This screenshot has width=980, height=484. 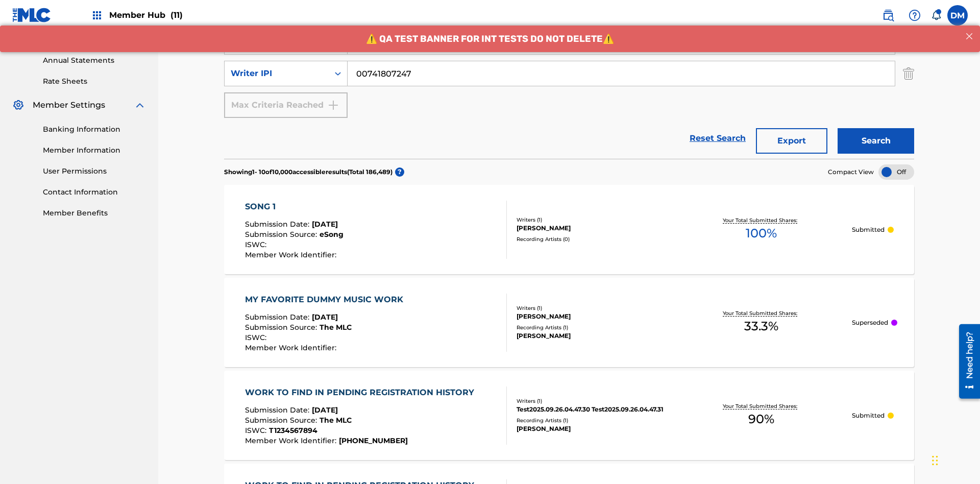 I want to click on div: Help, so click(x=915, y=15).